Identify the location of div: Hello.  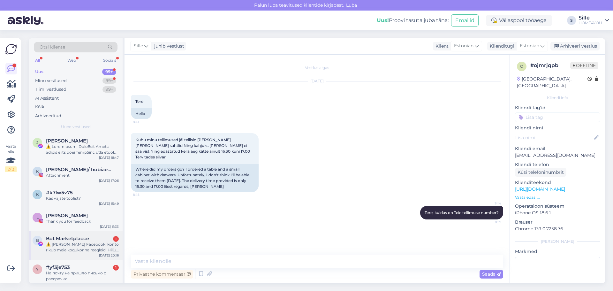
(141, 114).